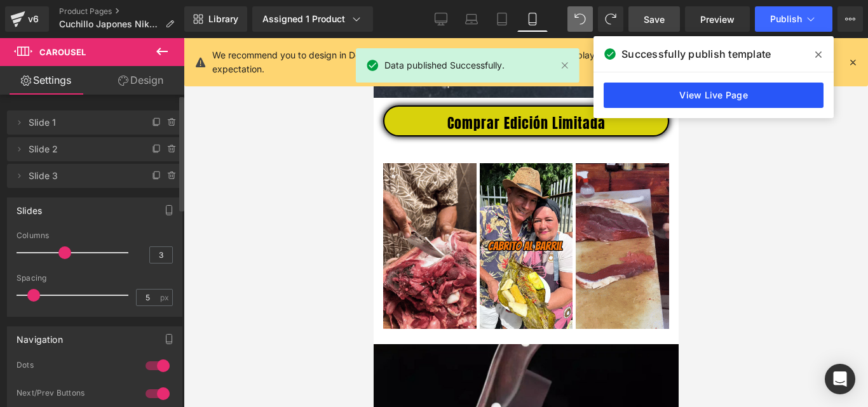 The height and width of the screenshot is (407, 868). What do you see at coordinates (717, 19) in the screenshot?
I see `span: Preview` at bounding box center [717, 19].